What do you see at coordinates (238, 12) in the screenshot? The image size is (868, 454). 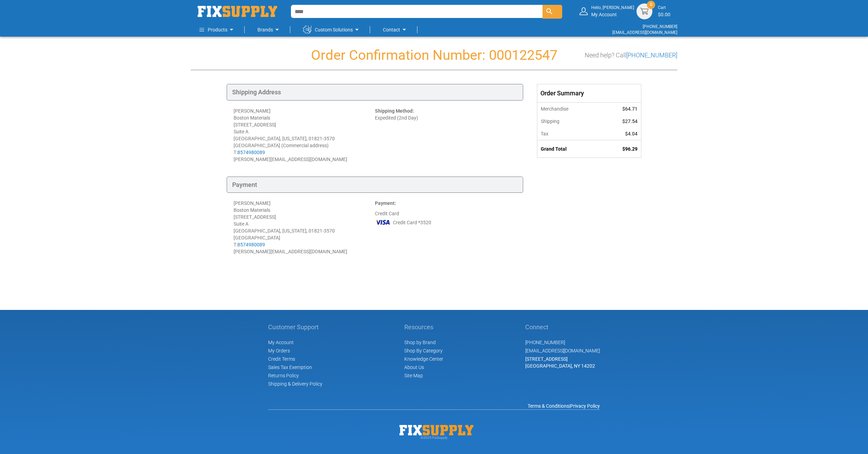 I see `a: store logo` at bounding box center [238, 12].